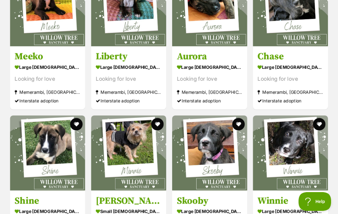  I want to click on img: Minnie, so click(129, 153).